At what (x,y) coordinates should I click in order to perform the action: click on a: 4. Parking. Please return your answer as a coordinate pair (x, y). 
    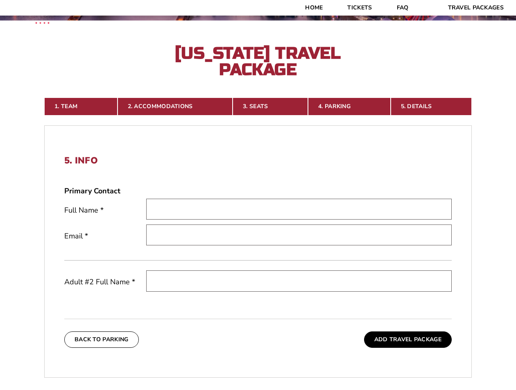
    Looking at the image, I should click on (349, 106).